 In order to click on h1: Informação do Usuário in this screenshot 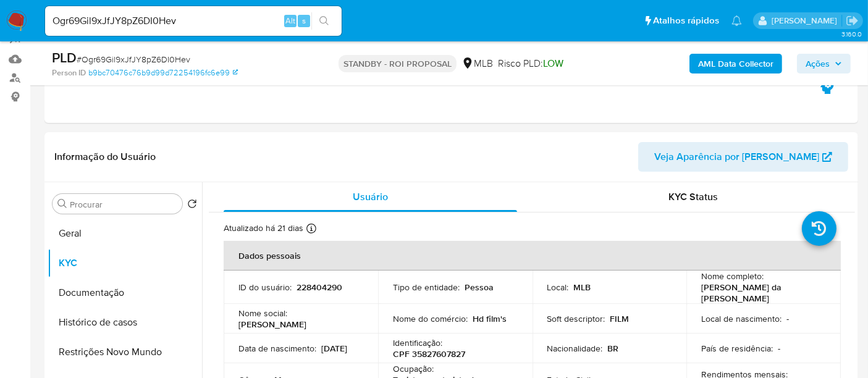, I will do `click(105, 157)`.